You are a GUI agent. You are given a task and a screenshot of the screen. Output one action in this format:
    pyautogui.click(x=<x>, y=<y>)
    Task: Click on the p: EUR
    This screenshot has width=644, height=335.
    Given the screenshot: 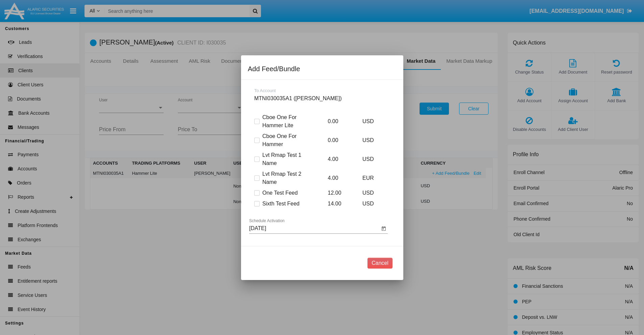 What is the action you would take?
    pyautogui.click(x=373, y=178)
    